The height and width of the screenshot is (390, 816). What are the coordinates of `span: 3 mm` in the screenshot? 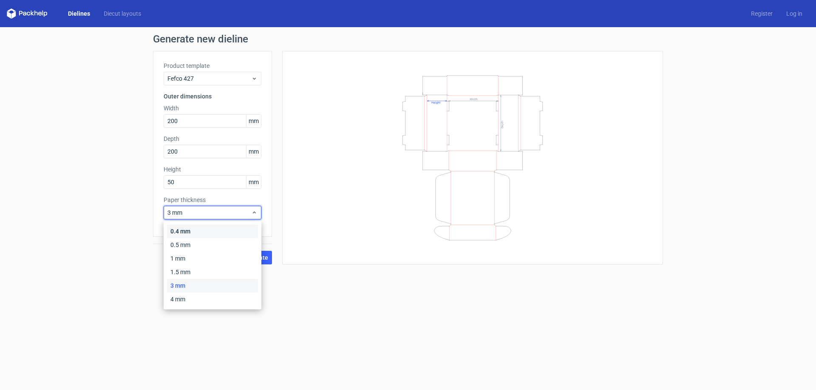 It's located at (209, 213).